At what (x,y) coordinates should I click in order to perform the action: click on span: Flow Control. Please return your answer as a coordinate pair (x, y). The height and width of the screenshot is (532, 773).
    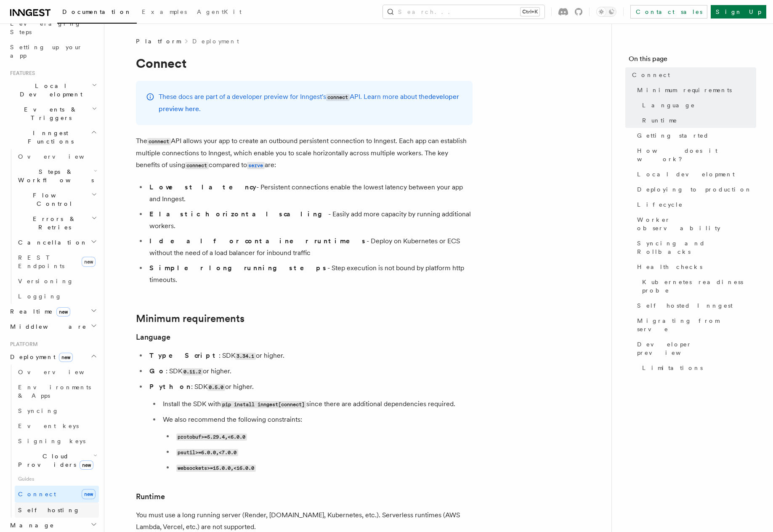
    Looking at the image, I should click on (53, 200).